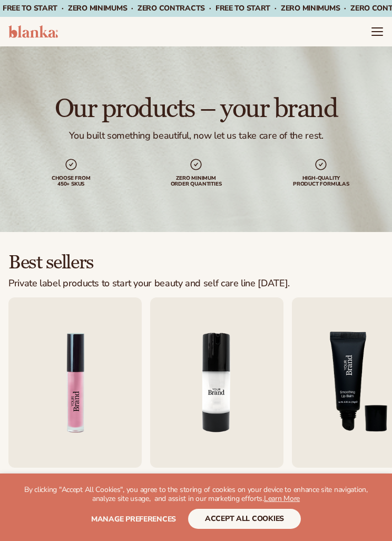  I want to click on a: Learn More, so click(282, 498).